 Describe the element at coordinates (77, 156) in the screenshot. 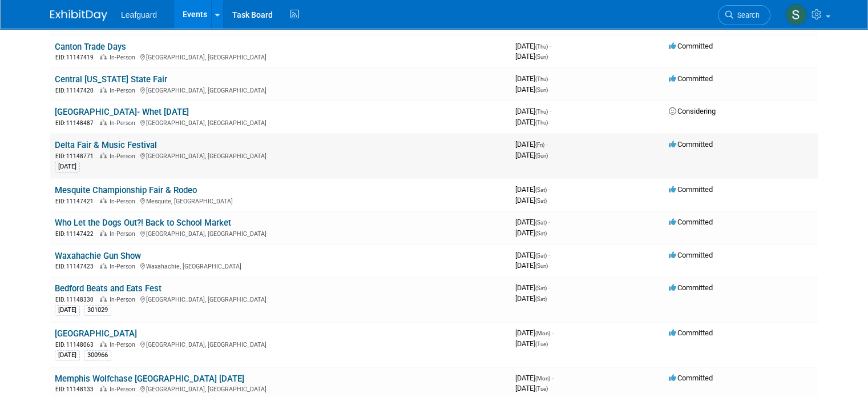

I see `span: EID: 11148771` at that location.